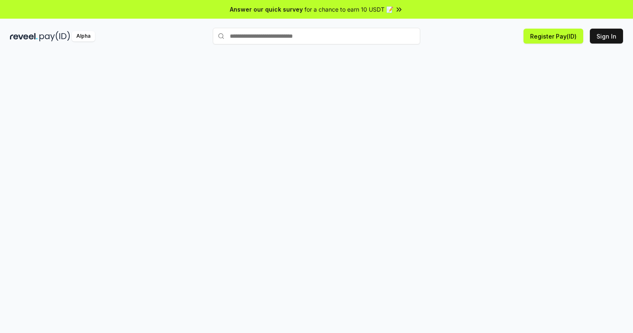  Describe the element at coordinates (266, 9) in the screenshot. I see `span: Answer our quick survey` at that location.